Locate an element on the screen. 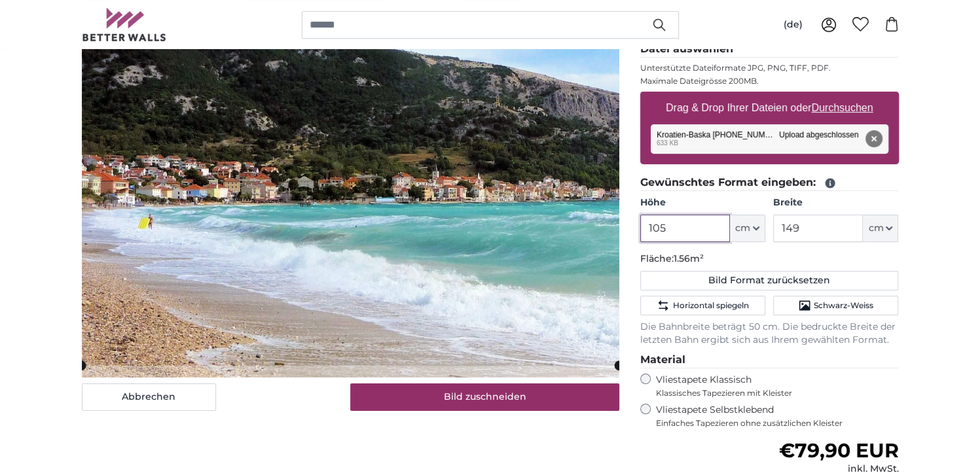  legend: Material is located at coordinates (769, 359).